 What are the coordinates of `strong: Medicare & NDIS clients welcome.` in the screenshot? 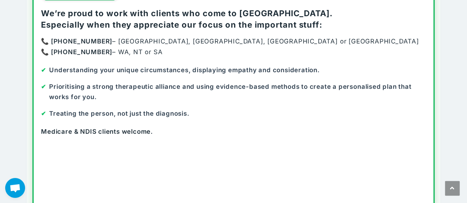 It's located at (97, 132).